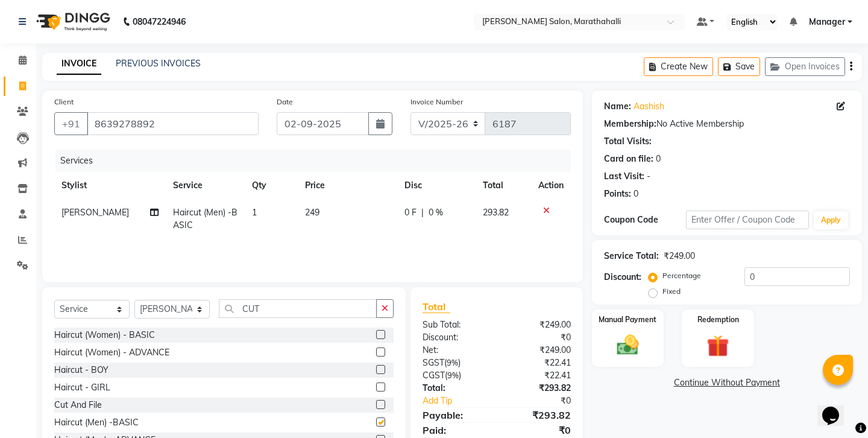 The image size is (868, 438). What do you see at coordinates (630, 123) in the screenshot?
I see `div: Membership:` at bounding box center [630, 123].